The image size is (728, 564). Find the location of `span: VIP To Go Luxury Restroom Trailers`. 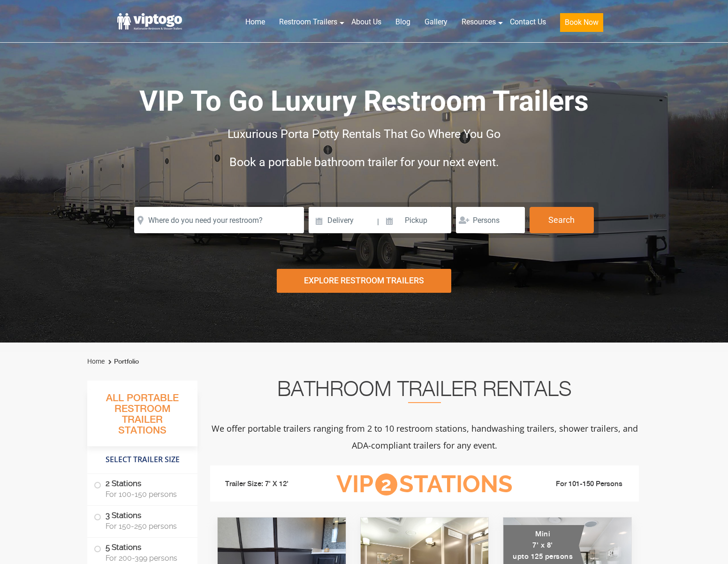

span: VIP To Go Luxury Restroom Trailers is located at coordinates (364, 101).